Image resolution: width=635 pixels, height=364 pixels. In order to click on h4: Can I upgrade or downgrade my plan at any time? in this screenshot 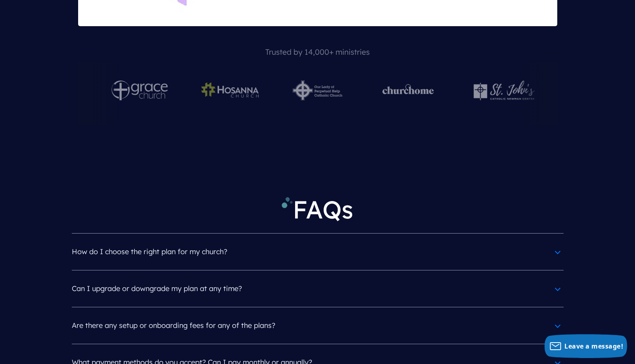, I will do `click(318, 289)`.